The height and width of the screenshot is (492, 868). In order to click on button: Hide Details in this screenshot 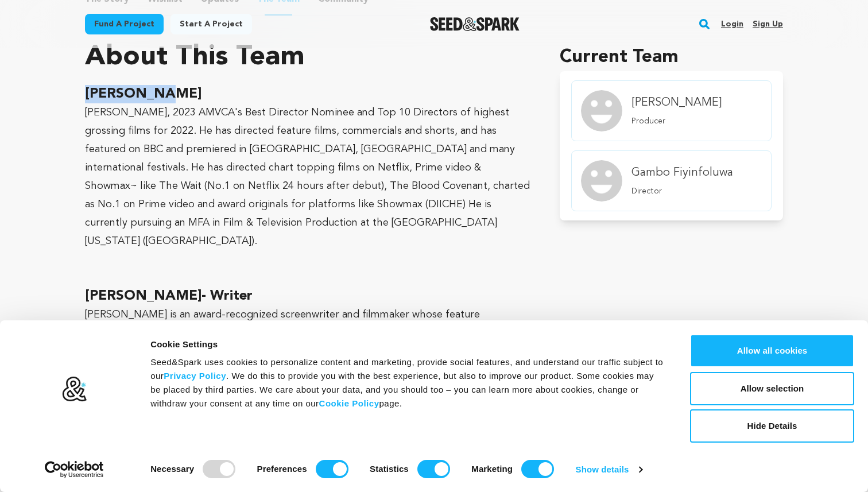, I will do `click(772, 426)`.